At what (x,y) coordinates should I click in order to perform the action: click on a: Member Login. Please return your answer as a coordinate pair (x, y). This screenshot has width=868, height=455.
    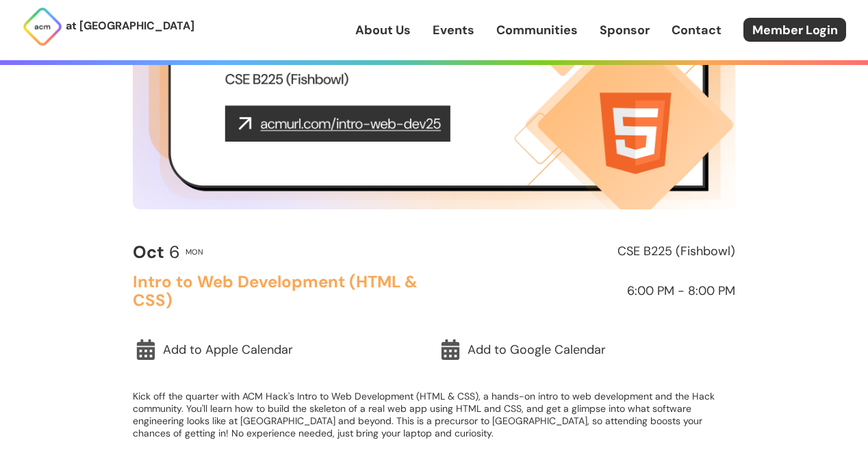
    Looking at the image, I should click on (795, 29).